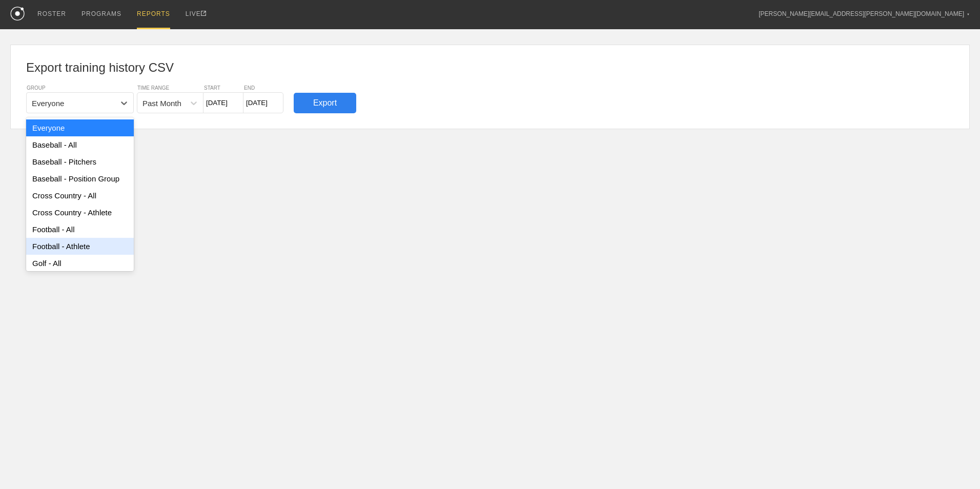  I want to click on div: Export, so click(325, 103).